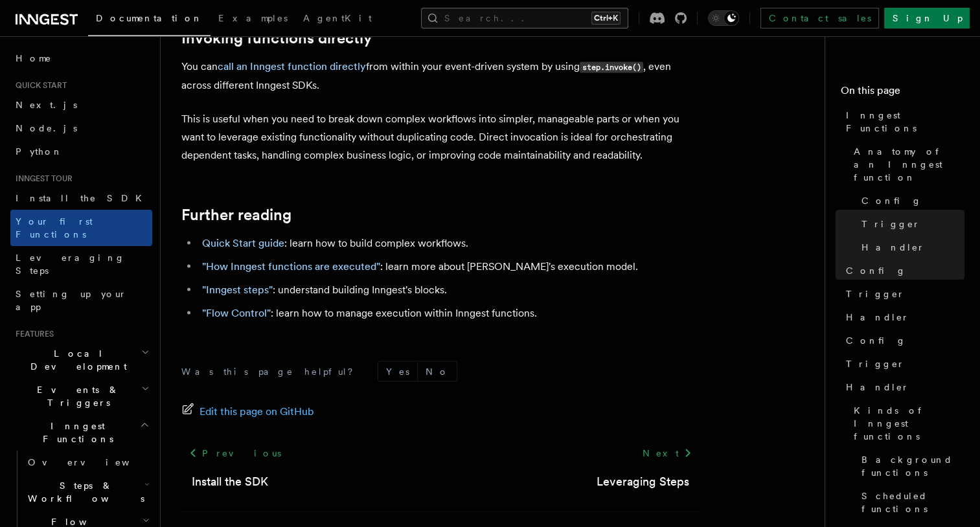 The width and height of the screenshot is (980, 527). Describe the element at coordinates (912, 502) in the screenshot. I see `span: Scheduled functions` at that location.